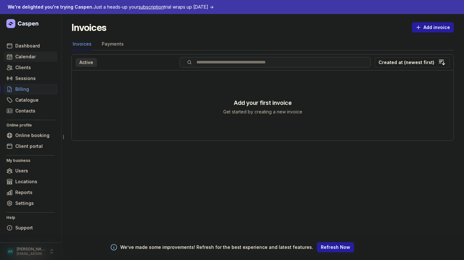 This screenshot has height=260, width=464. Describe the element at coordinates (31, 218) in the screenshot. I see `div: Help` at that location.